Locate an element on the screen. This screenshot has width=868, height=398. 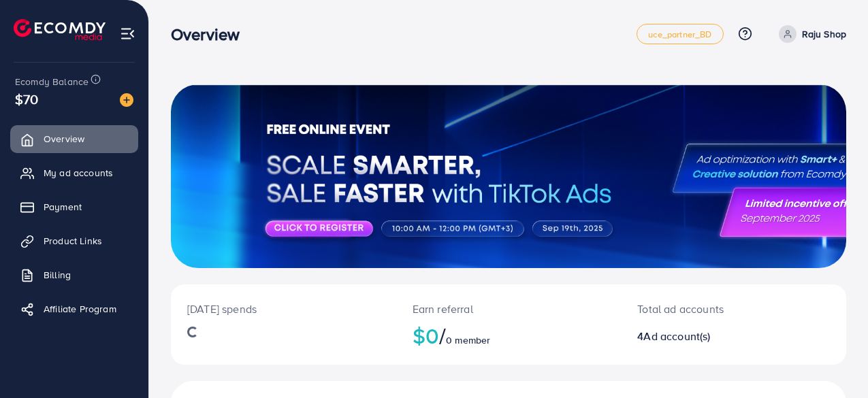
a: Overview is located at coordinates (74, 139).